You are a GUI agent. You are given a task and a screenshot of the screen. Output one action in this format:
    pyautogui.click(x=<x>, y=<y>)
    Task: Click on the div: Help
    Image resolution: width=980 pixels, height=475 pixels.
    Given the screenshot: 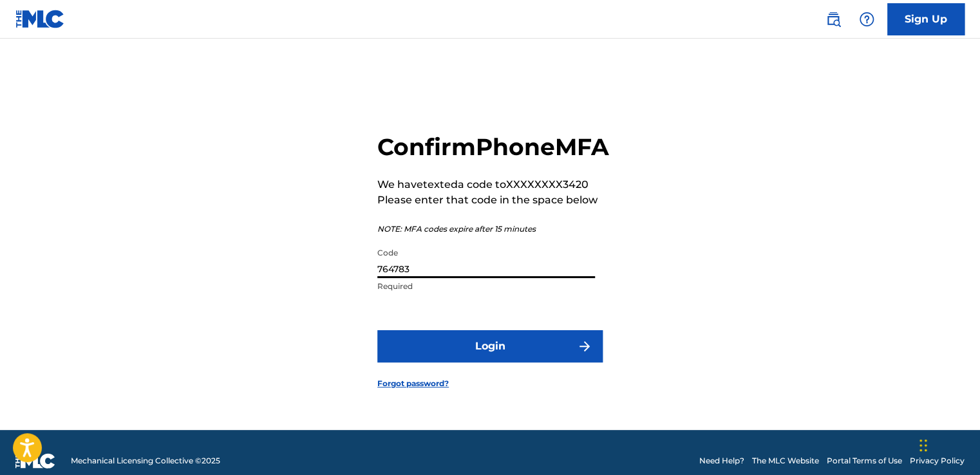 What is the action you would take?
    pyautogui.click(x=866, y=19)
    